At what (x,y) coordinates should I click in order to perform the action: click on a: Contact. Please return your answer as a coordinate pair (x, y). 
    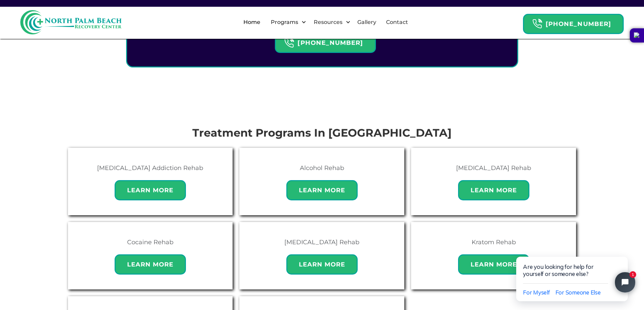
    Looking at the image, I should click on (397, 22).